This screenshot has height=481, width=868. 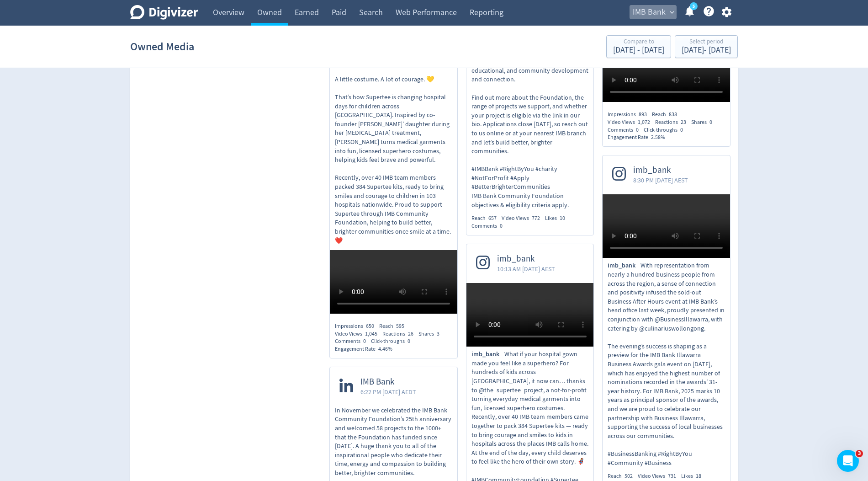 What do you see at coordinates (411, 334) in the screenshot?
I see `span: 26` at bounding box center [411, 334].